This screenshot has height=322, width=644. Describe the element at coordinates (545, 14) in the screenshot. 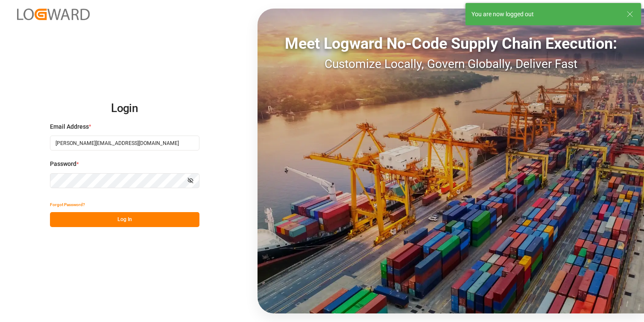

I see `div: You are now logged out` at that location.